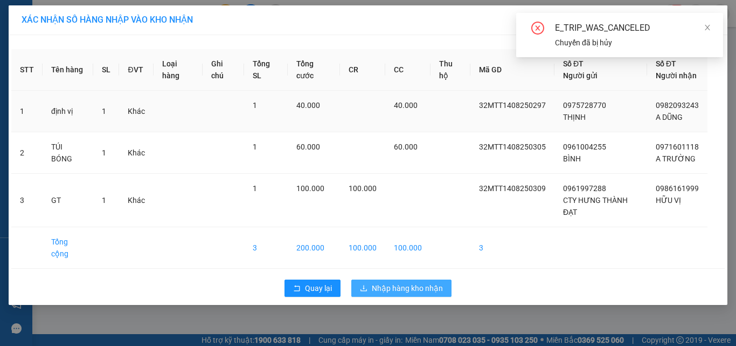 The image size is (736, 346). I want to click on span: A DŨNG, so click(669, 117).